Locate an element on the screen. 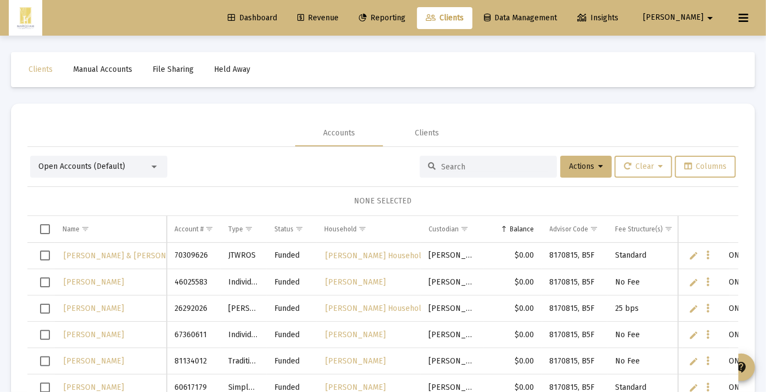 This screenshot has width=766, height=392. div: Fee Structure(s) is located at coordinates (638, 229).